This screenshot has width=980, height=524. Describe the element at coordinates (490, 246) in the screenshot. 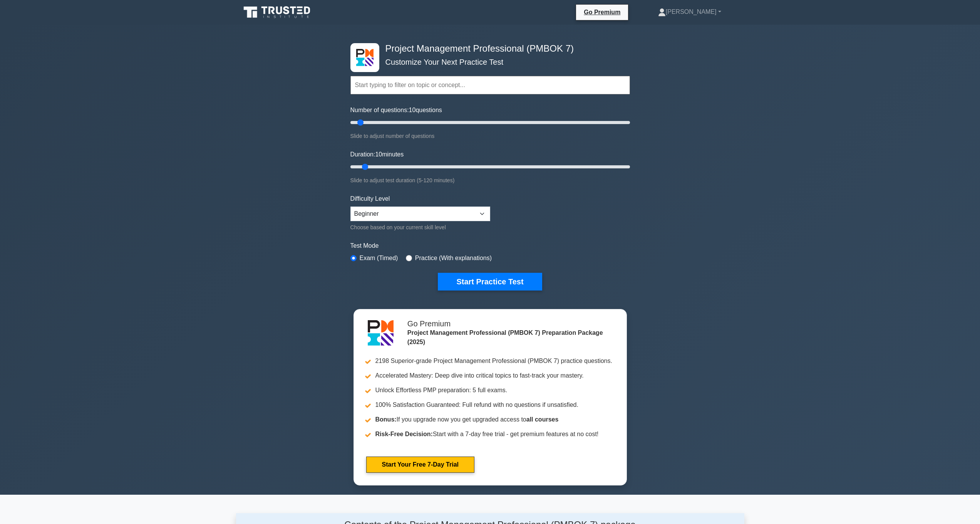

I see `label: Test Mode` at that location.